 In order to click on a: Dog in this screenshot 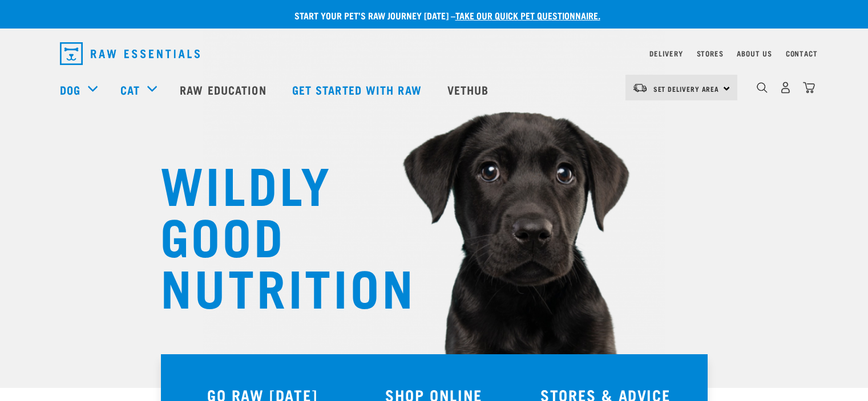, I will do `click(70, 90)`.